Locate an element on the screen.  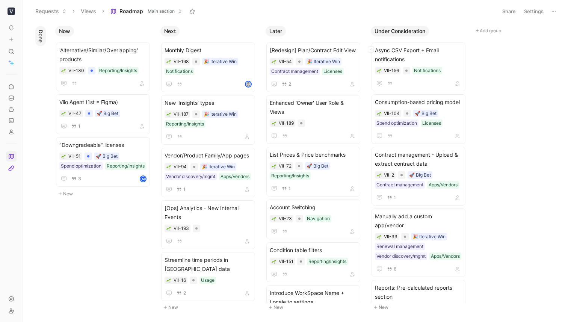
span: Later is located at coordinates (276, 31).